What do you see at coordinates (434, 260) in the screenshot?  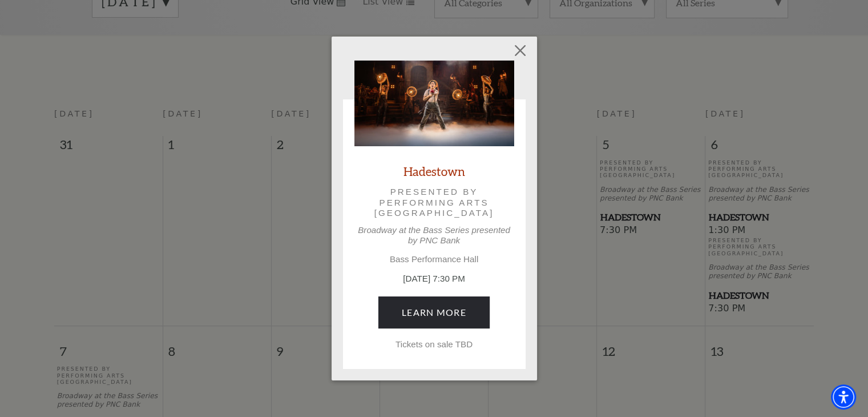 I see `p: Bass Performance Hall` at bounding box center [434, 260].